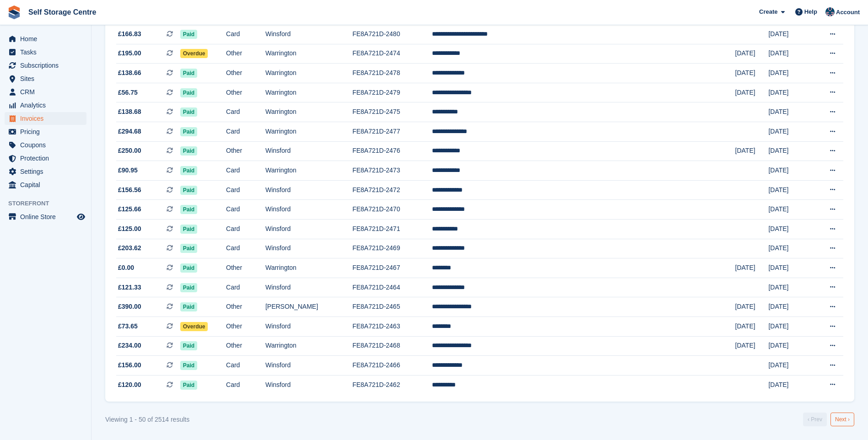 This screenshot has height=440, width=868. I want to click on span: £195.00, so click(129, 53).